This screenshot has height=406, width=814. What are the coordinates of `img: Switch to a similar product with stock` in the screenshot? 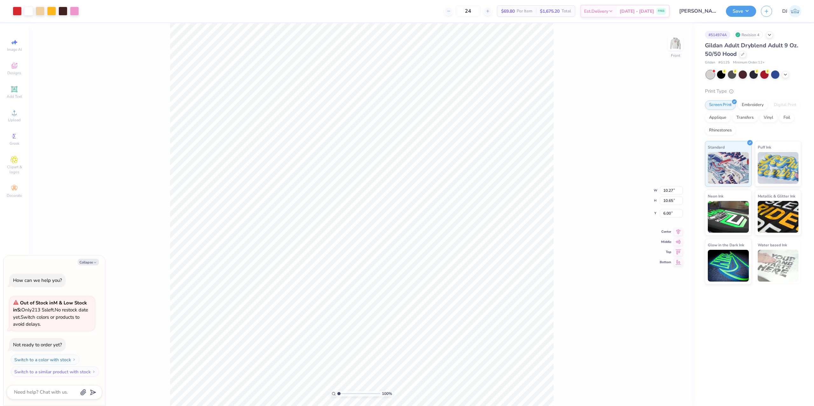 It's located at (94, 372).